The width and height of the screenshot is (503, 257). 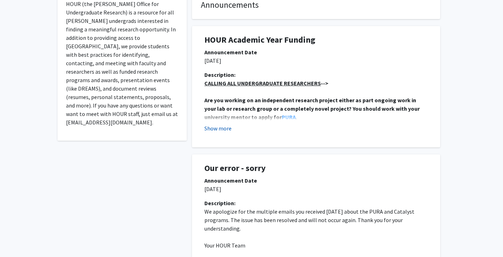 I want to click on button: Show more, so click(x=218, y=128).